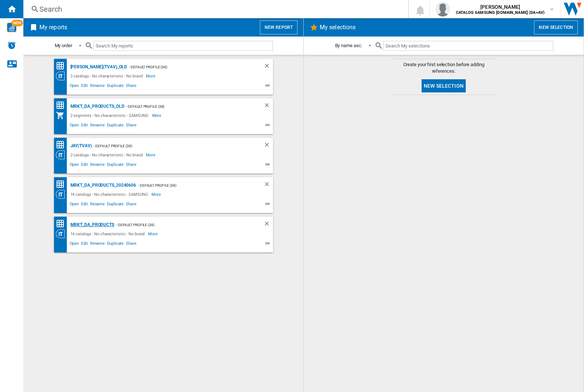 Image resolution: width=584 pixels, height=392 pixels. Describe the element at coordinates (103, 185) in the screenshot. I see `div: MRKT_DA_PRODUCTS_20240606` at that location.